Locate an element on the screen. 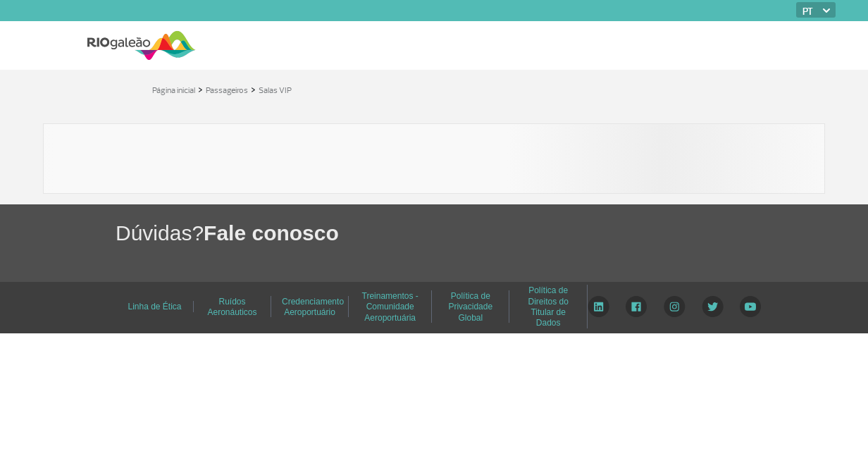  img: Twitter is located at coordinates (713, 306).